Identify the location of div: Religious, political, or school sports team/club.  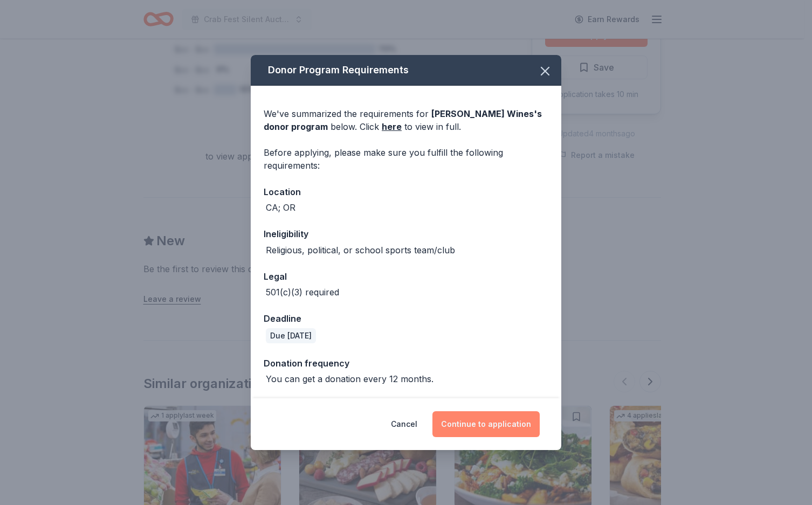
(360, 250).